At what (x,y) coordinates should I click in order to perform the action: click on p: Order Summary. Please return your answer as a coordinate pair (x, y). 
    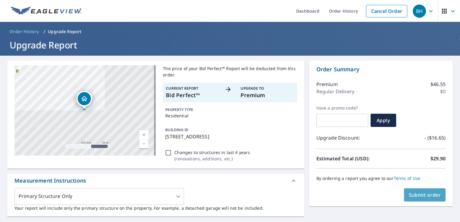
    Looking at the image, I should click on (381, 69).